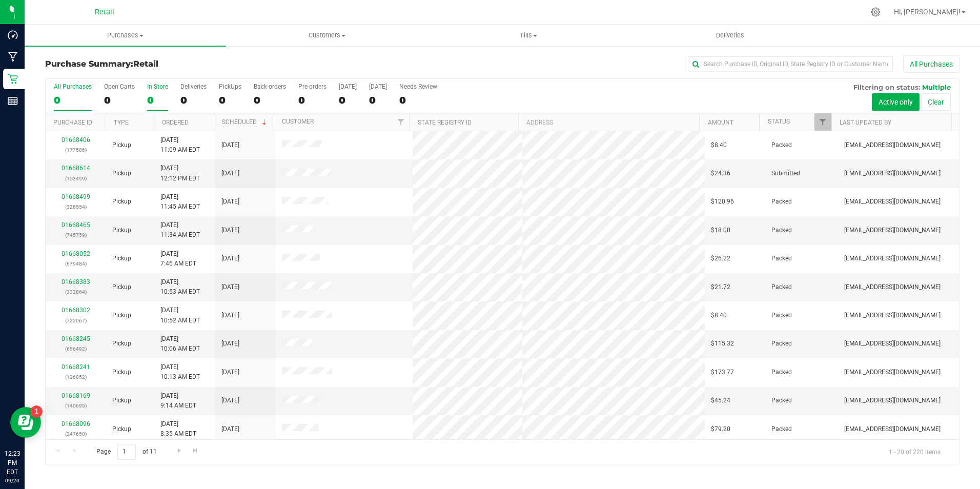  I want to click on span: $120.96, so click(722, 201).